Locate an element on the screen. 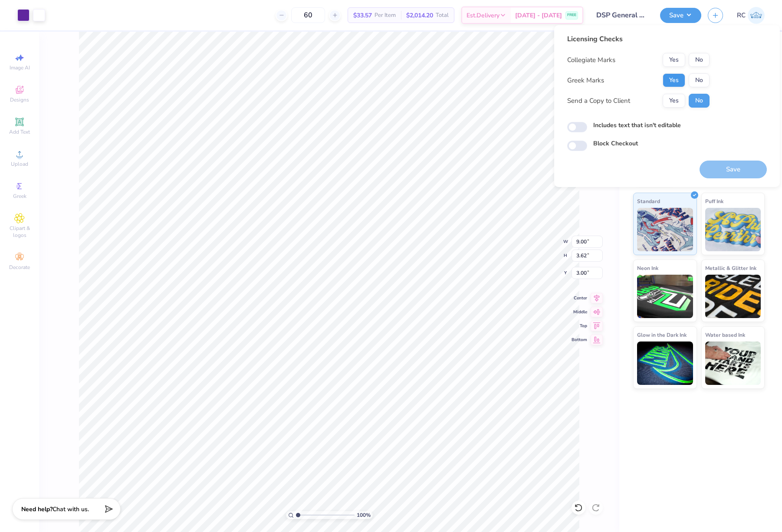  img: Metallic & Glitter Ink is located at coordinates (733, 296).